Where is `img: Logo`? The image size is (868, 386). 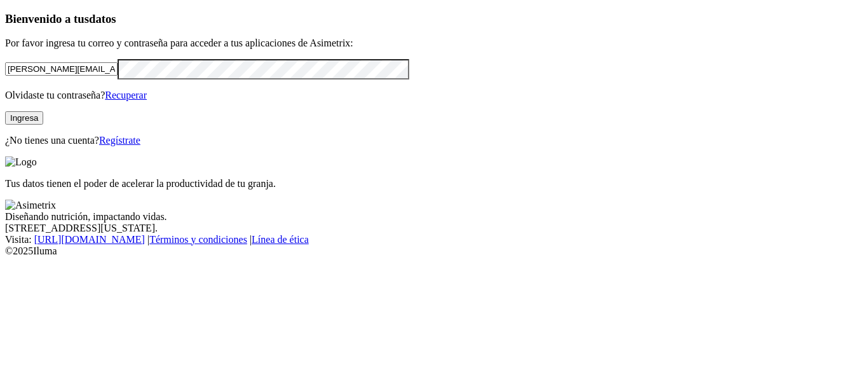
img: Logo is located at coordinates (21, 162).